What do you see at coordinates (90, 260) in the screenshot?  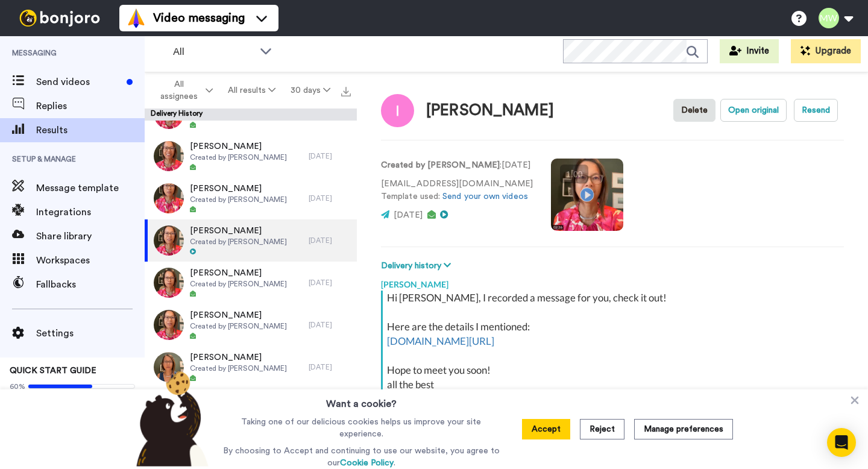 I see `span: Workspaces` at bounding box center [90, 260].